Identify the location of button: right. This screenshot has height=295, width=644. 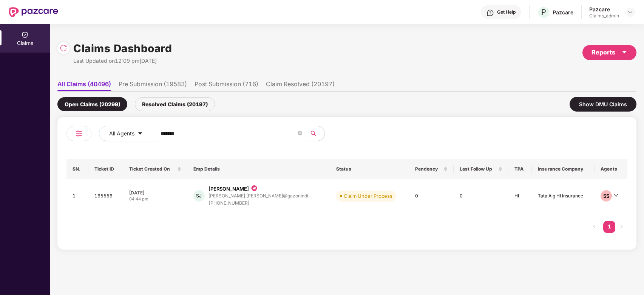
(621, 227).